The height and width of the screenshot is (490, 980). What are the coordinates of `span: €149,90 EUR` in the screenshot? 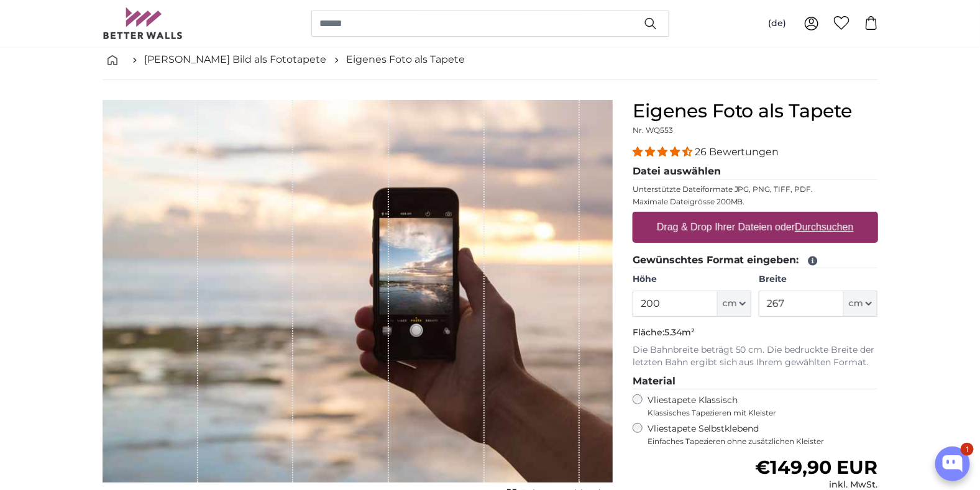 It's located at (816, 467).